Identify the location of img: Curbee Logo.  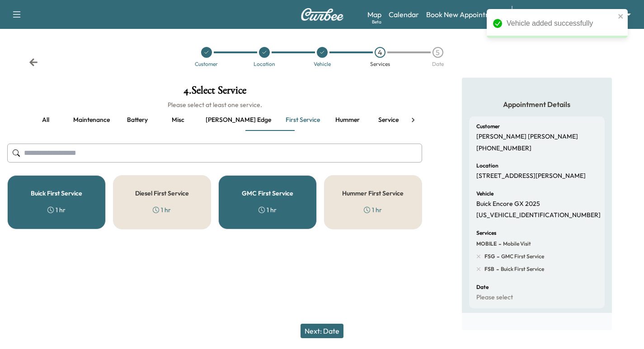
(322, 15).